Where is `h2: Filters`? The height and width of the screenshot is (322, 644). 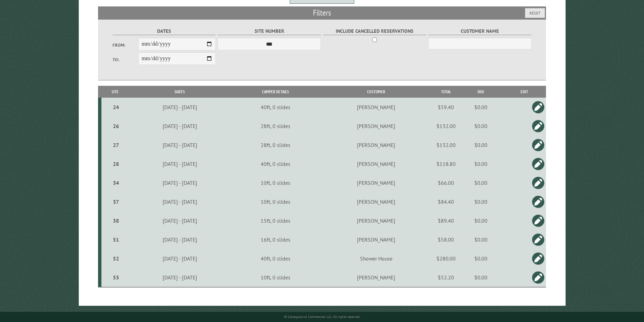 h2: Filters is located at coordinates (322, 13).